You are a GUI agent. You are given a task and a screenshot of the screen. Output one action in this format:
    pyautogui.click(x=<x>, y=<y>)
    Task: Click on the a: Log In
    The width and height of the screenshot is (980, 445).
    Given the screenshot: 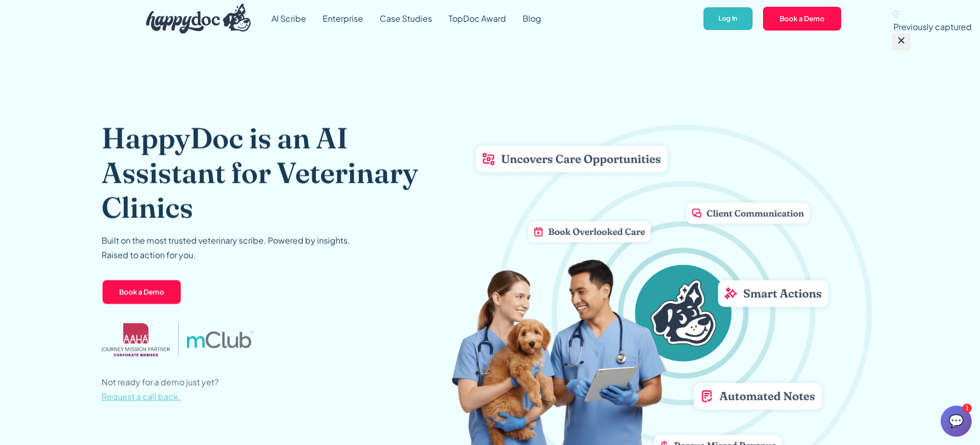 What is the action you would take?
    pyautogui.click(x=728, y=19)
    